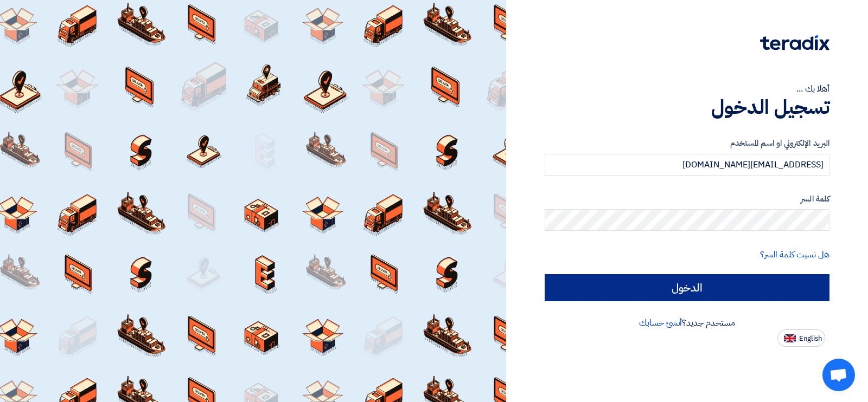 This screenshot has height=402, width=868. Describe the element at coordinates (687, 199) in the screenshot. I see `label: كلمة السر` at that location.